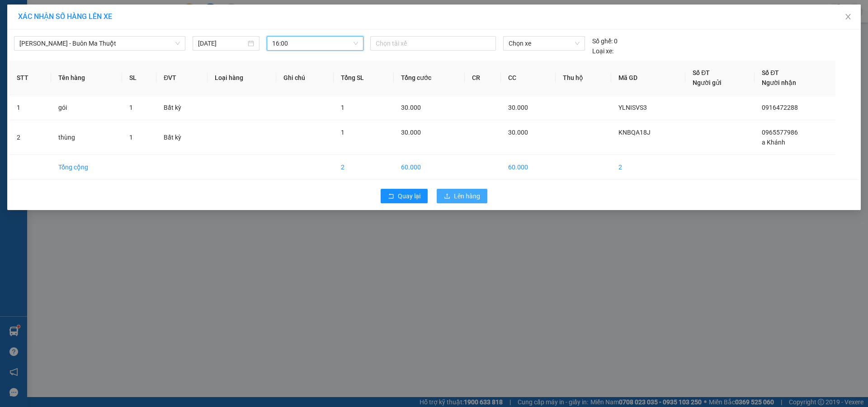 This screenshot has width=868, height=407. What do you see at coordinates (86, 78) in the screenshot?
I see `th: Tên hàng` at bounding box center [86, 78].